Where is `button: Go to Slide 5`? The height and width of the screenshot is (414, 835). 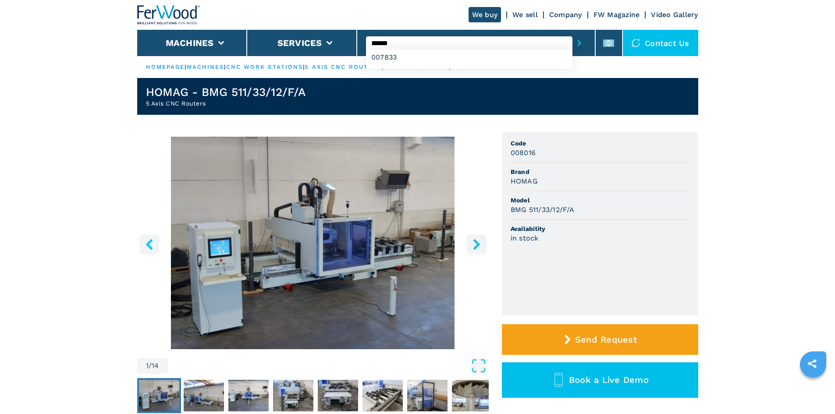
button: Go to Slide 5 is located at coordinates (338, 396).